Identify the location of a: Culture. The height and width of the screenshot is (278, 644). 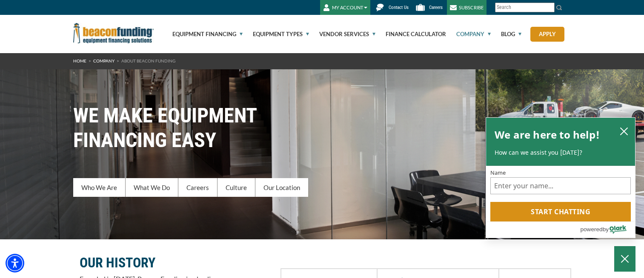
(236, 187).